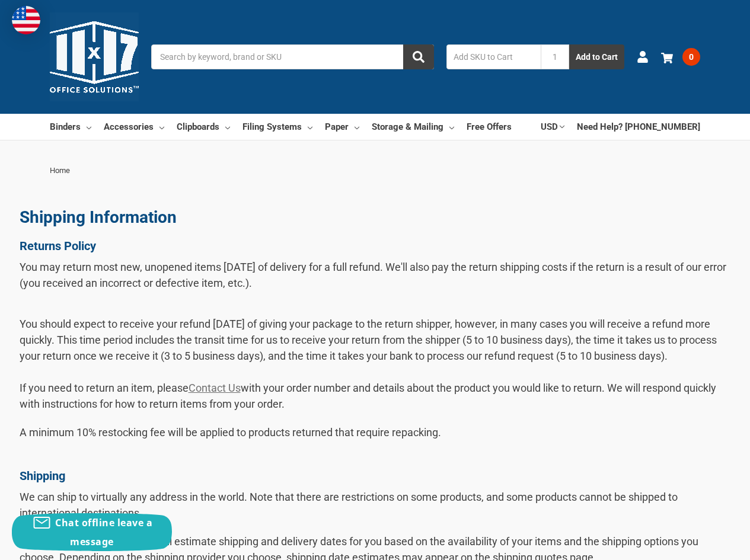  What do you see at coordinates (553, 127) in the screenshot?
I see `a: USD` at bounding box center [553, 127].